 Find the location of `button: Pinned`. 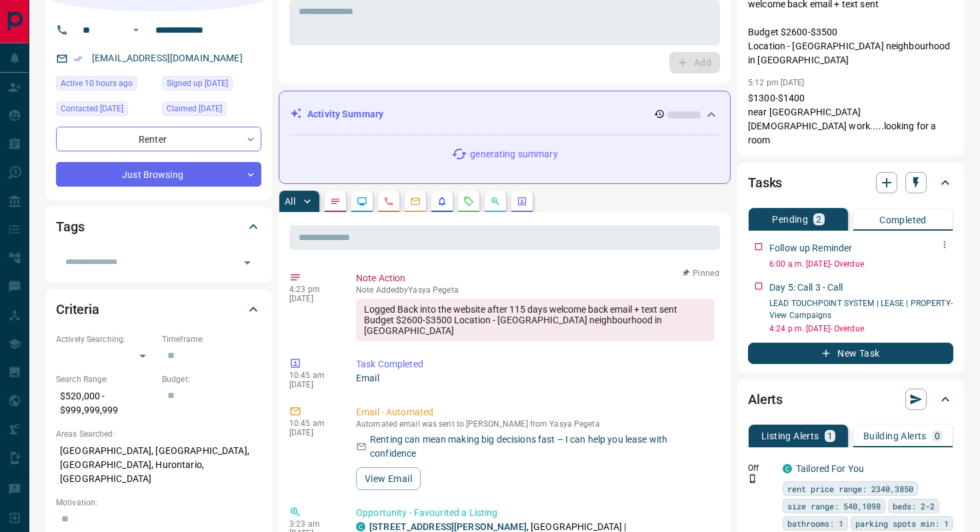

button: Pinned is located at coordinates (701, 273).